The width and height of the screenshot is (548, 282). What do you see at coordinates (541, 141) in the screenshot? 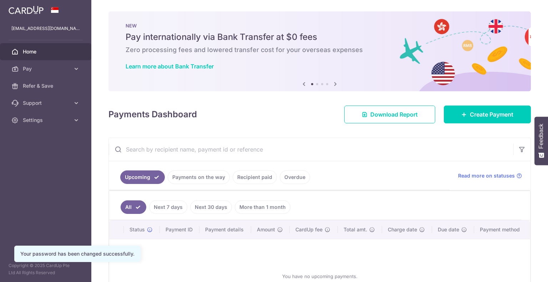
I see `button: Feedback - Show survey` at bounding box center [541, 141].